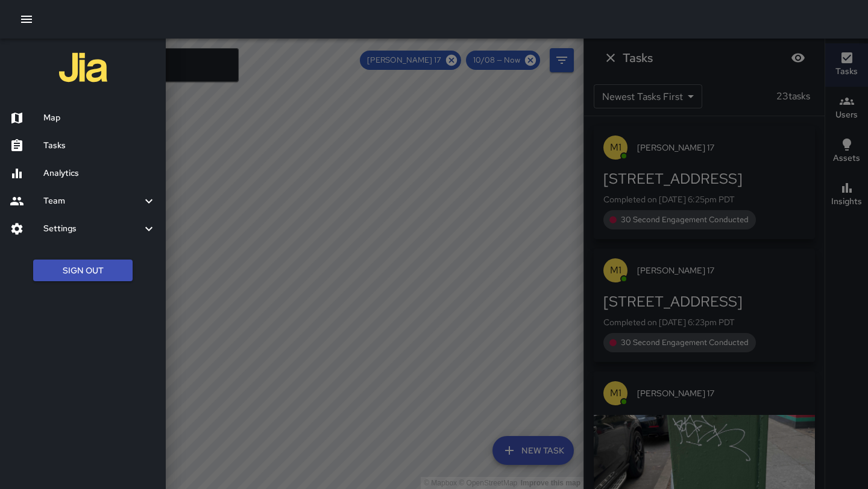 Image resolution: width=868 pixels, height=489 pixels. Describe the element at coordinates (93, 229) in the screenshot. I see `h6: Settings` at that location.